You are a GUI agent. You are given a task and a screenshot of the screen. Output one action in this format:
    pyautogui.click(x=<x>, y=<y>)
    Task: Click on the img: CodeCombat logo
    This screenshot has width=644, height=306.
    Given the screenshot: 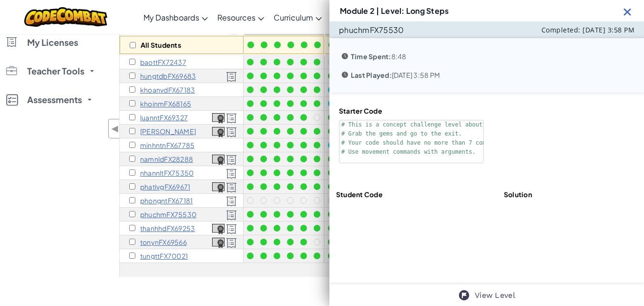 What is the action you would take?
    pyautogui.click(x=66, y=17)
    